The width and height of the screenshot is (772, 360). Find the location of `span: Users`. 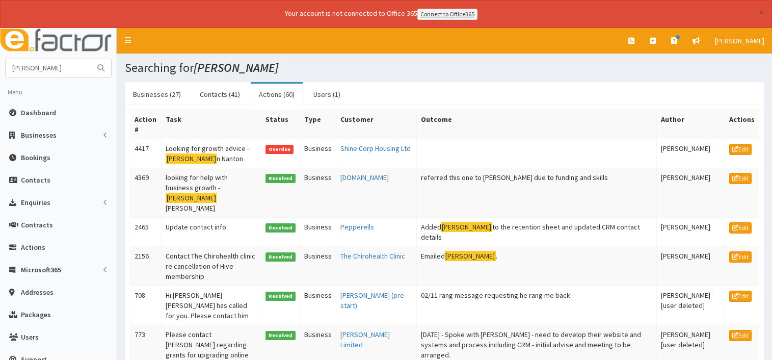

span: Users is located at coordinates (30, 337).